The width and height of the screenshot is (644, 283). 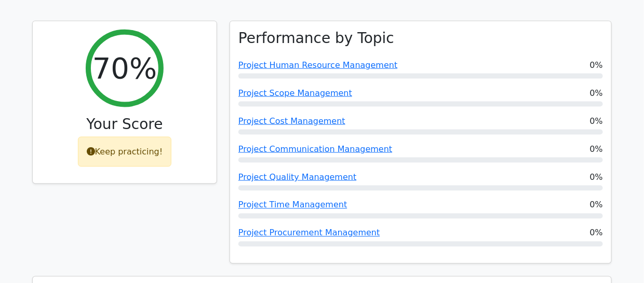 I want to click on a: Project Procurement Management, so click(x=309, y=233).